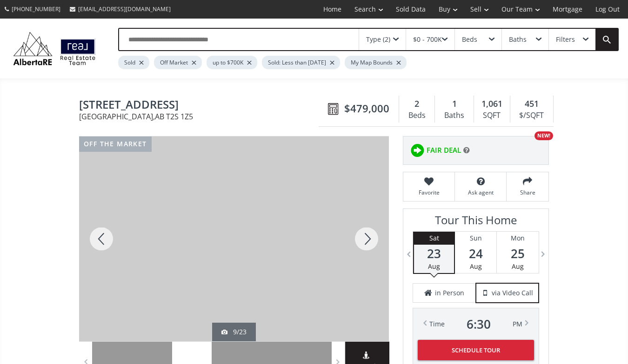 The height and width of the screenshot is (364, 628). What do you see at coordinates (518, 254) in the screenshot?
I see `span: 25` at bounding box center [518, 254].